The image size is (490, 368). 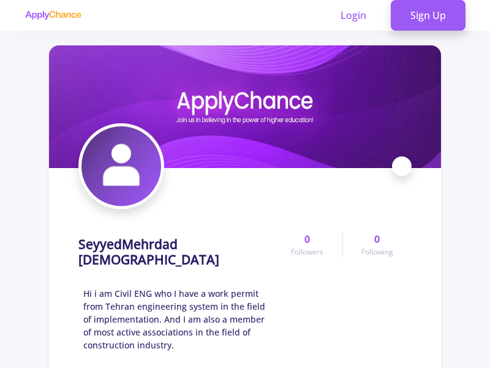 What do you see at coordinates (307, 252) in the screenshot?
I see `span: Followers` at bounding box center [307, 252].